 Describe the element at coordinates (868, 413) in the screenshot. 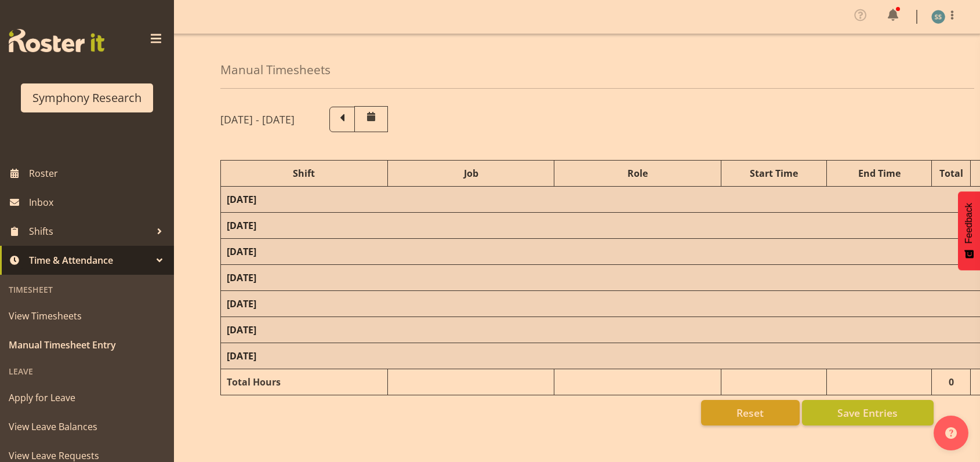

I see `button: Save Entries` at that location.